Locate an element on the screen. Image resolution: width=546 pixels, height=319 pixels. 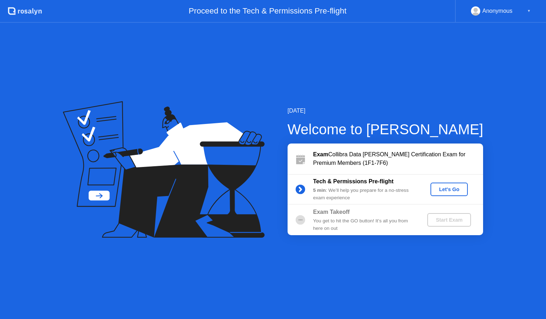
b: 5 min is located at coordinates (320, 190).